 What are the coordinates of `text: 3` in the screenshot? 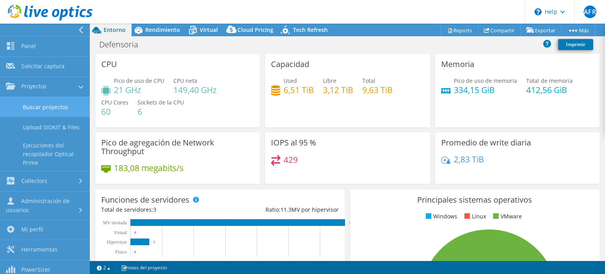 It's located at (154, 242).